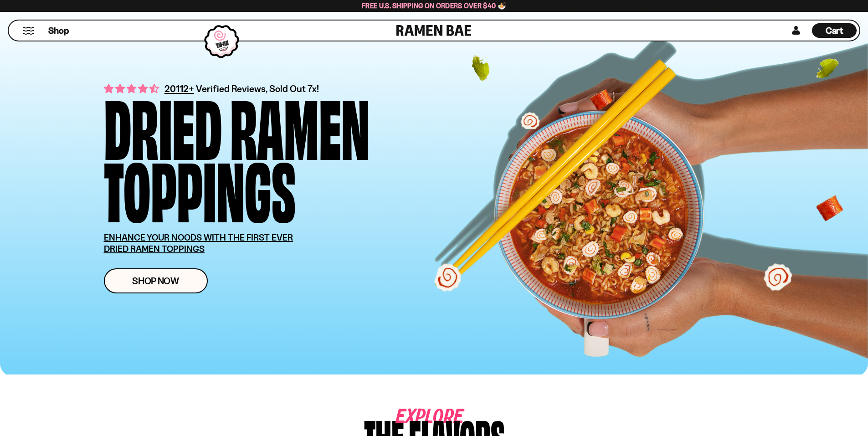 Image resolution: width=868 pixels, height=436 pixels. Describe the element at coordinates (416, 418) in the screenshot. I see `span: Explore` at that location.